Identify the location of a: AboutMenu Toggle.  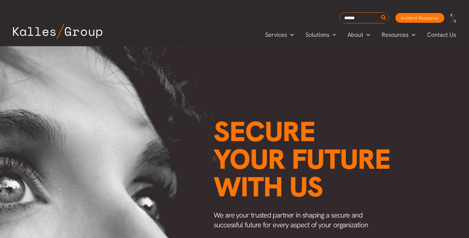
(359, 35).